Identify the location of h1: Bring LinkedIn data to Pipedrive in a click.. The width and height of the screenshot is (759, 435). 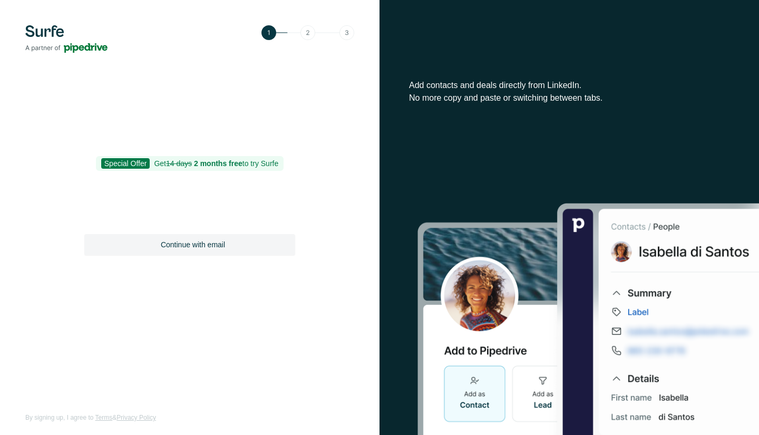
(569, 51).